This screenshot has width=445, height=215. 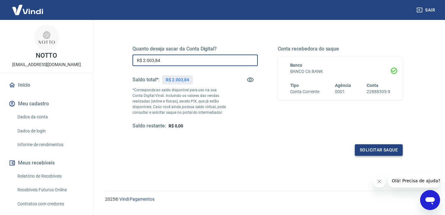 What do you see at coordinates (149, 126) in the screenshot?
I see `h5: Saldo restante:` at bounding box center [149, 126].